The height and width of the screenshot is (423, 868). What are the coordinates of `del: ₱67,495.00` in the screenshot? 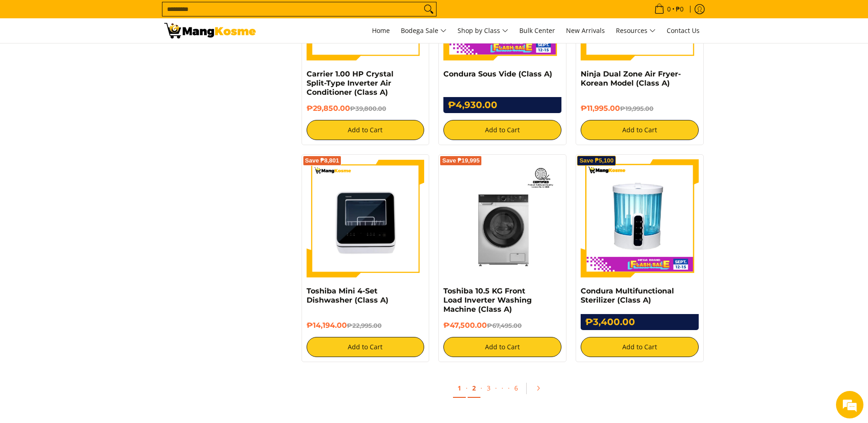 It's located at (504, 325).